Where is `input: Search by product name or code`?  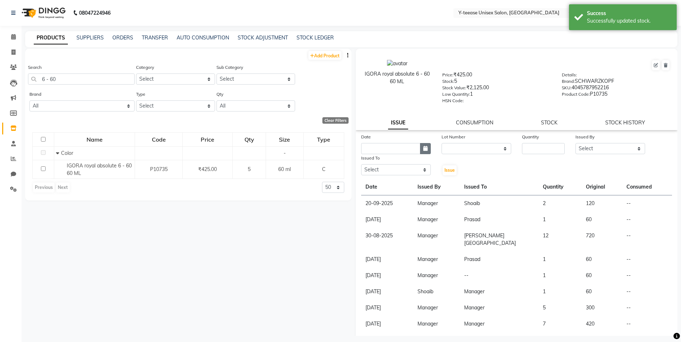 input: Search by product name or code is located at coordinates (81, 79).